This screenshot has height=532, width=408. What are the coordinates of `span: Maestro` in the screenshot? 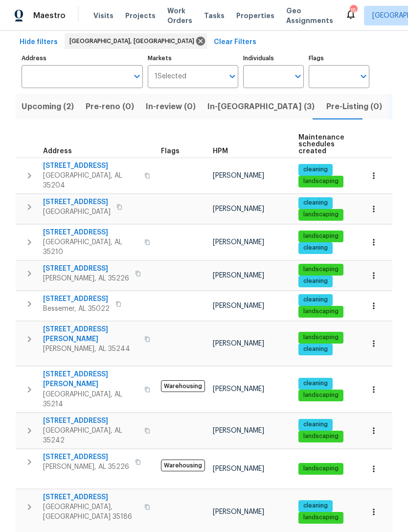 It's located at (49, 16).